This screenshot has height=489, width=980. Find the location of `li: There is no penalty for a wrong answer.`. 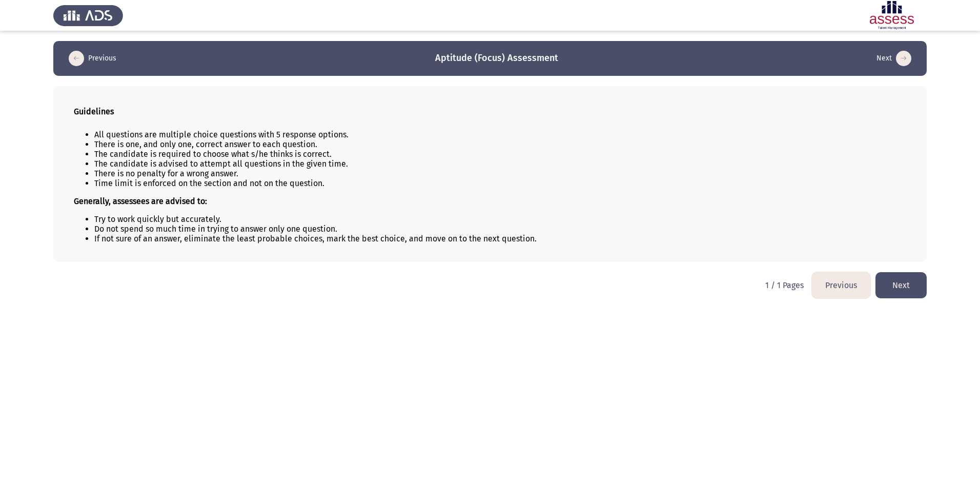

li: There is no penalty for a wrong answer. is located at coordinates (501, 173).